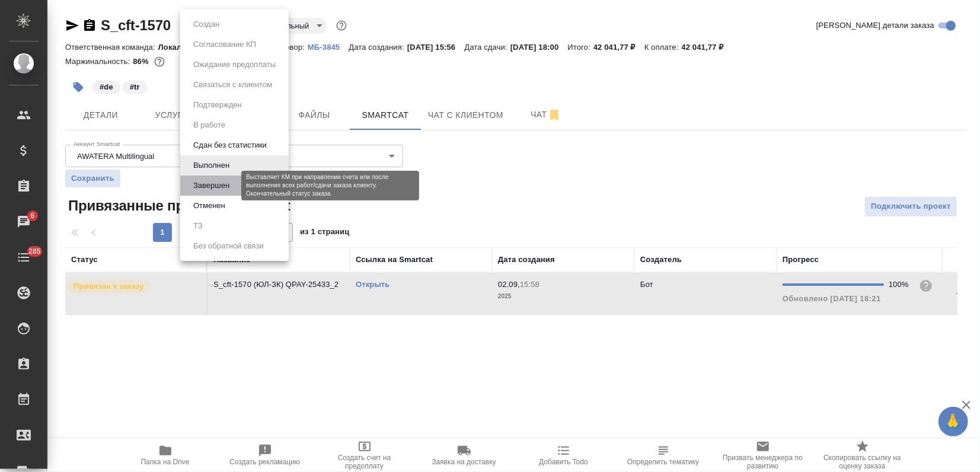 The height and width of the screenshot is (472, 980). Describe the element at coordinates (225, 45) in the screenshot. I see `button: Согласование КП` at that location.